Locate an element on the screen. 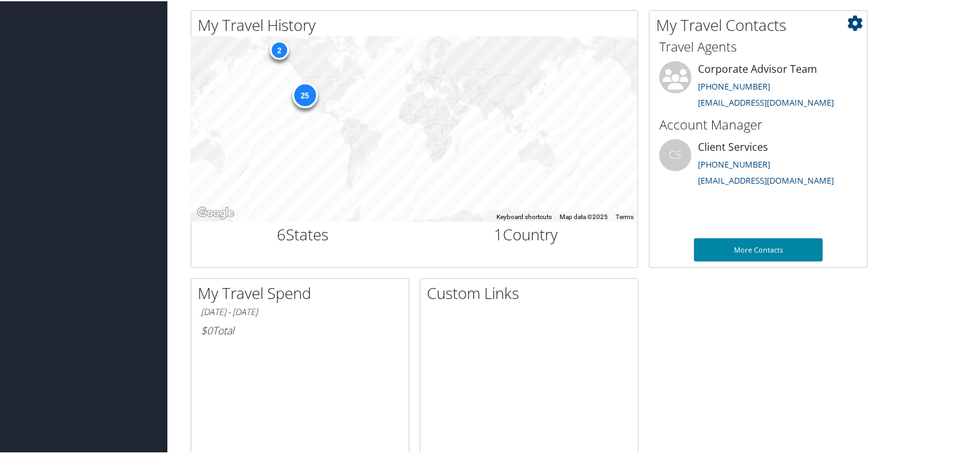  span: 6 is located at coordinates (281, 232).